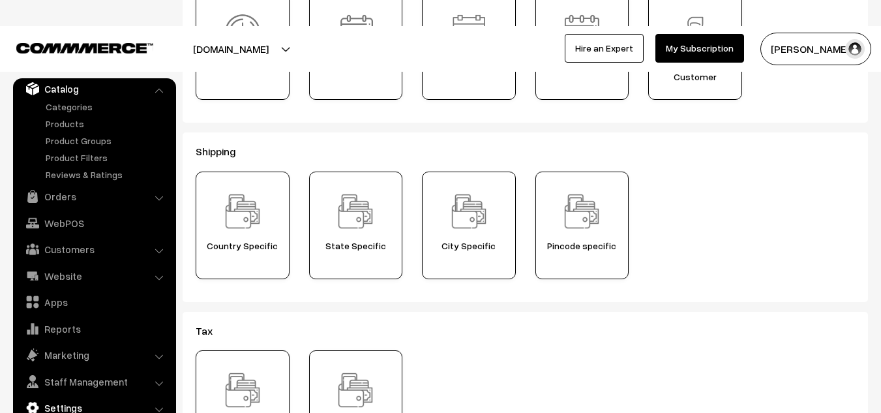 This screenshot has height=413, width=881. I want to click on a: WebPOS, so click(94, 223).